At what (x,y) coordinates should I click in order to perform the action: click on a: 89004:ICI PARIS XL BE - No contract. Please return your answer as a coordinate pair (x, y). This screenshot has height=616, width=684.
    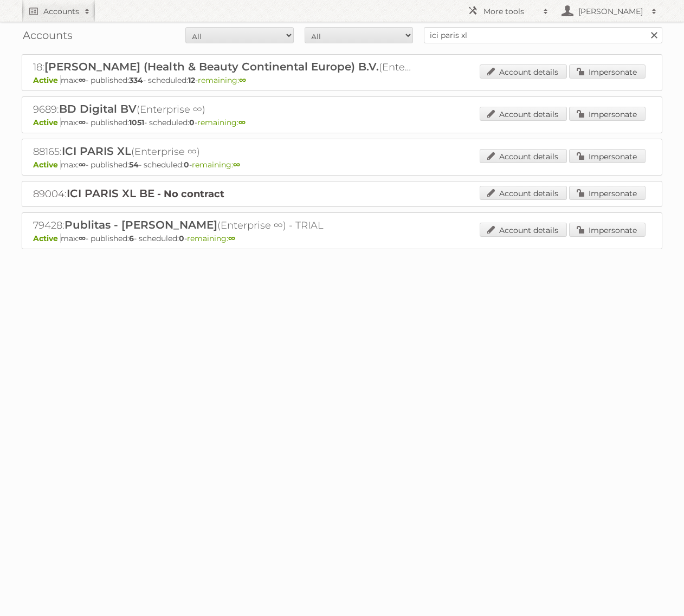
    Looking at the image, I should click on (128, 194).